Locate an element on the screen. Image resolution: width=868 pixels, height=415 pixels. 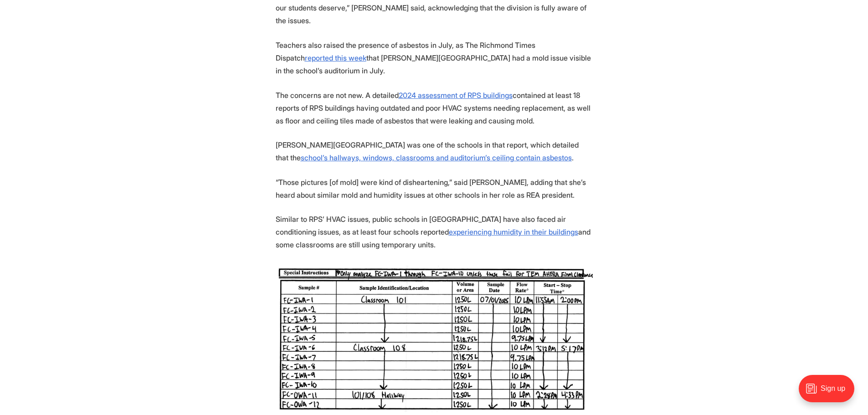
p: Teachers also raised the presence of asbestos in July, as The Richmond Times Dispatch that [PERSO... is located at coordinates (435, 58).